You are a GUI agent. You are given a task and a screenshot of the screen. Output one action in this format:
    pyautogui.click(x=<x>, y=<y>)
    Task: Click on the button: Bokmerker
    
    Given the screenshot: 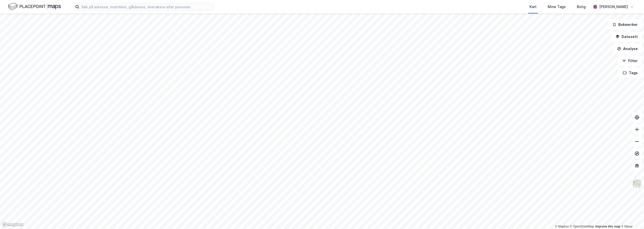 What is the action you would take?
    pyautogui.click(x=625, y=25)
    